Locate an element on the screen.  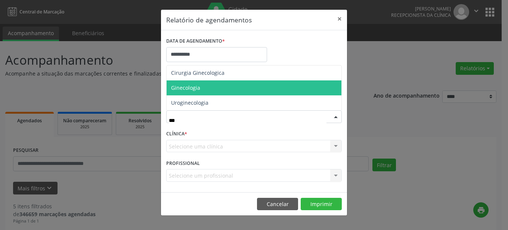
button: Cancelar is located at coordinates (278, 204).